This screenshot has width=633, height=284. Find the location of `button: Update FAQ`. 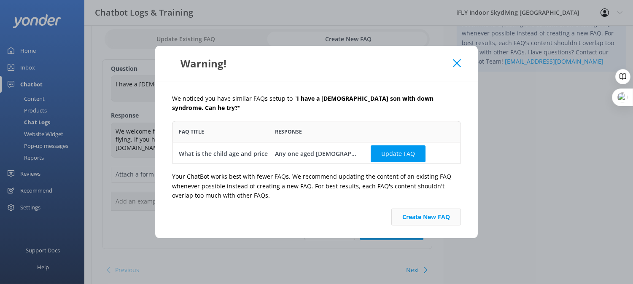

button: Update FAQ is located at coordinates (398, 154).